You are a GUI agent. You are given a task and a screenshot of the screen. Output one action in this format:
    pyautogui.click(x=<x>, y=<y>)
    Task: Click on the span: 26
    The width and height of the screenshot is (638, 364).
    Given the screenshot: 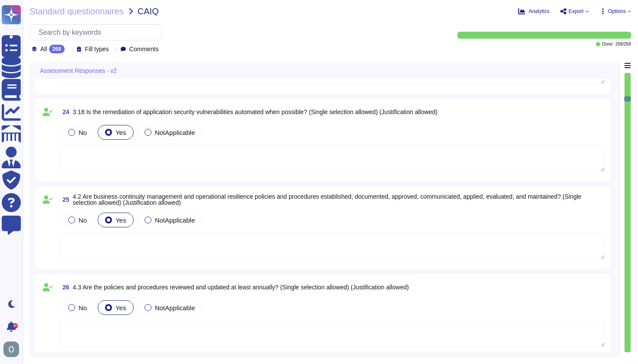 What is the action you would take?
    pyautogui.click(x=64, y=287)
    